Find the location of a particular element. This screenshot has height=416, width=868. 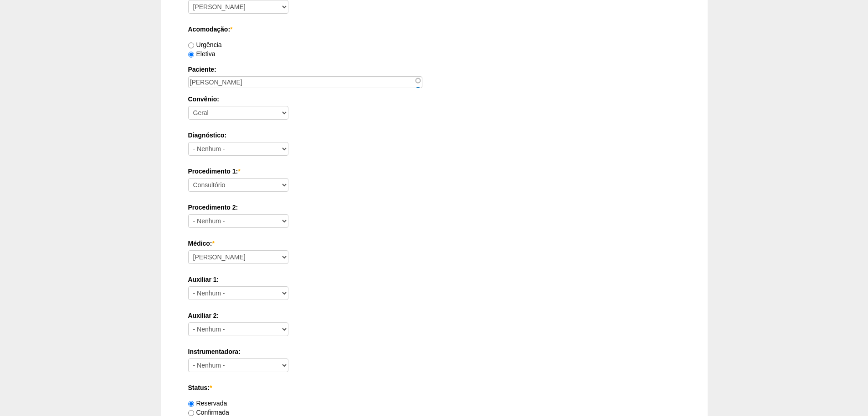

label: Procedimento 2: is located at coordinates (434, 207).